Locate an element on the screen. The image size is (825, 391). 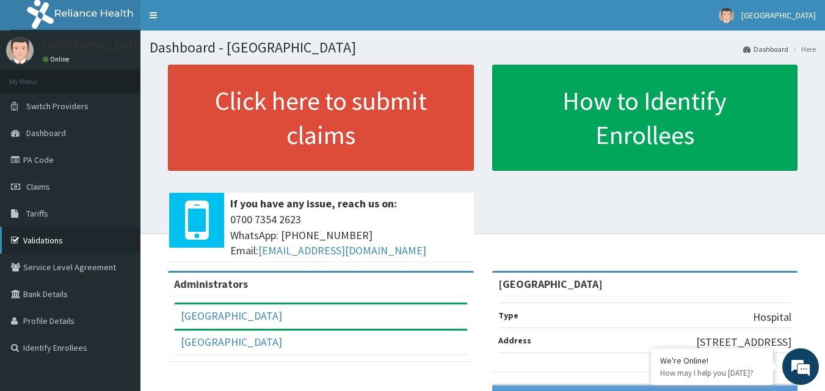
b: Address is located at coordinates (515, 341).